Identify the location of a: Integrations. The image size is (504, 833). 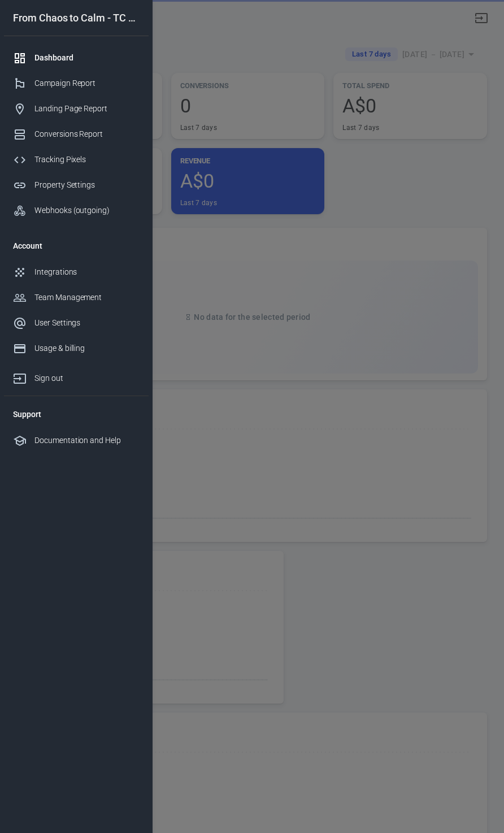
(77, 272).